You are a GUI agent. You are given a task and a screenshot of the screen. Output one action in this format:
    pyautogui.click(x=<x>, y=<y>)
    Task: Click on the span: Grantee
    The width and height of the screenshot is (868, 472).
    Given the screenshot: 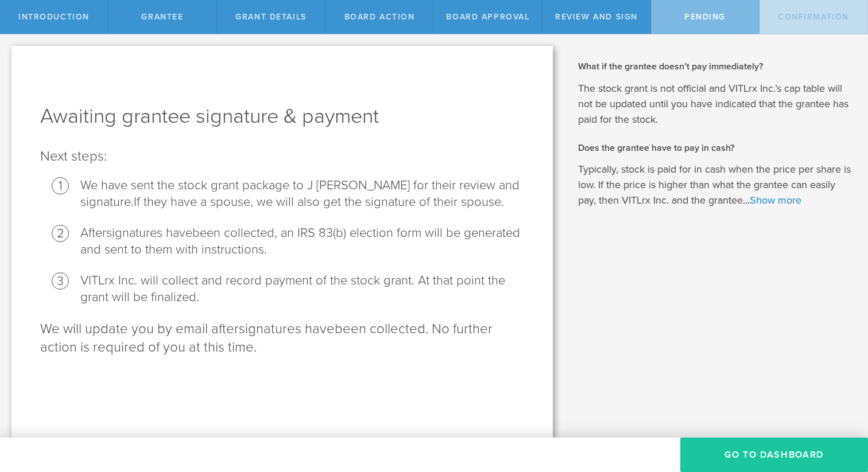 What is the action you would take?
    pyautogui.click(x=162, y=17)
    